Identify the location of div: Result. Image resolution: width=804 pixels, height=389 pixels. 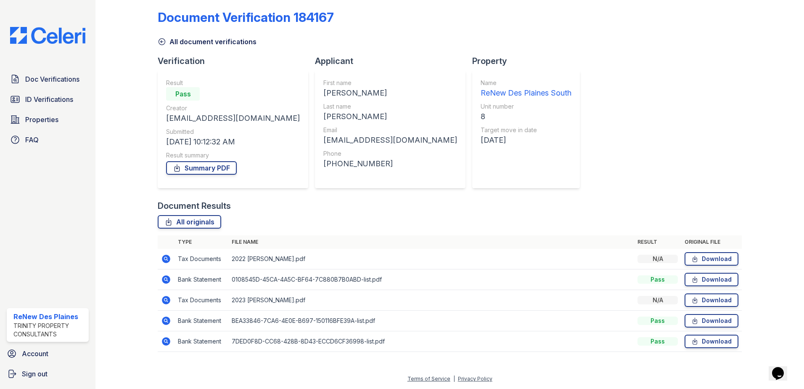
(233, 83).